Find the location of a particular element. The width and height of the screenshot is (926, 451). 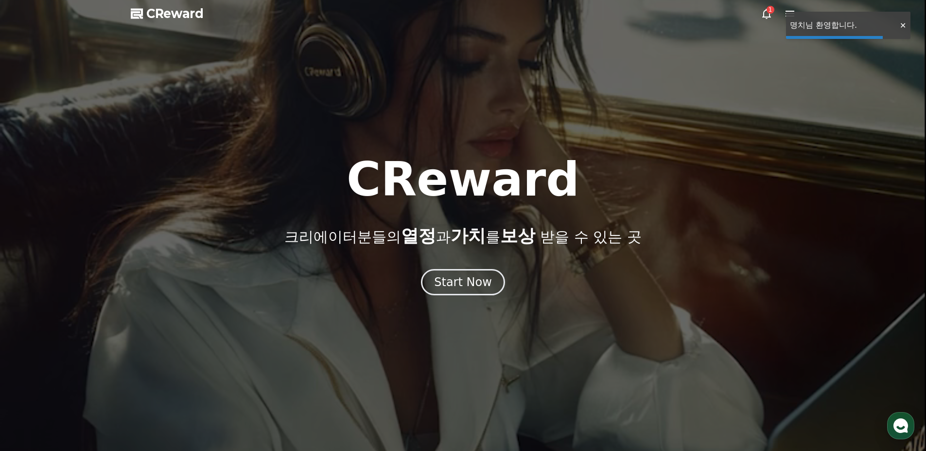

a: CReward is located at coordinates (167, 14).